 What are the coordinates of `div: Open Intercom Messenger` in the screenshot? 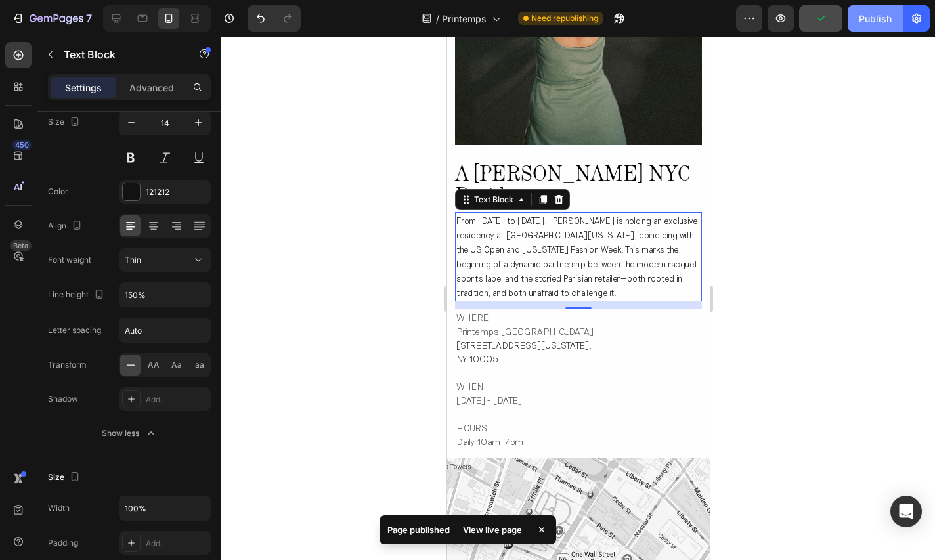 It's located at (906, 512).